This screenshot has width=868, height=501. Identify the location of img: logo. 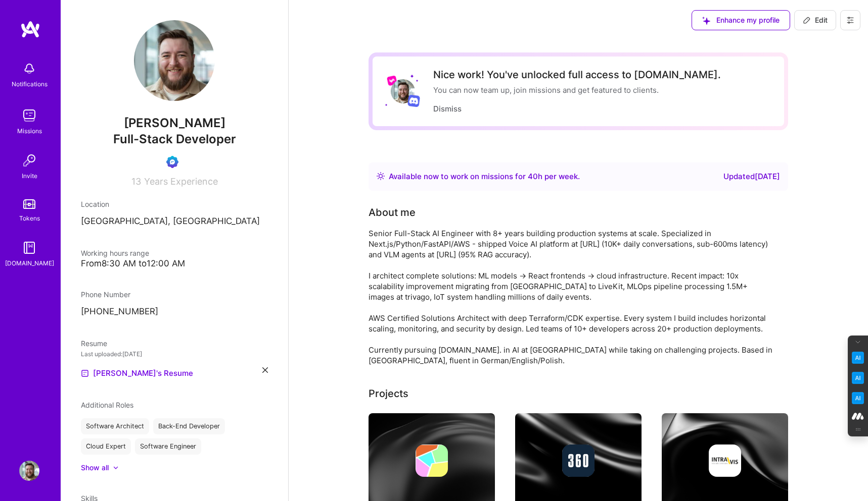
(30, 29).